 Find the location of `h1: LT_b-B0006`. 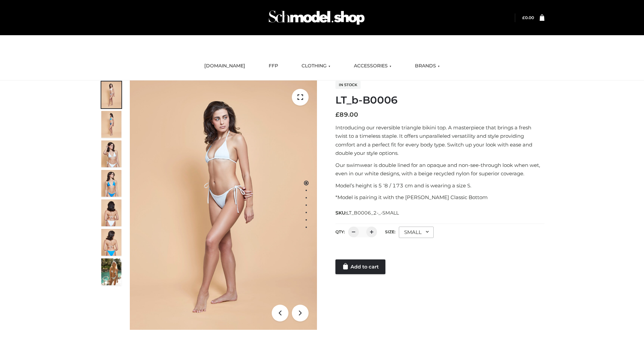

h1: LT_b-B0006 is located at coordinates (440, 100).